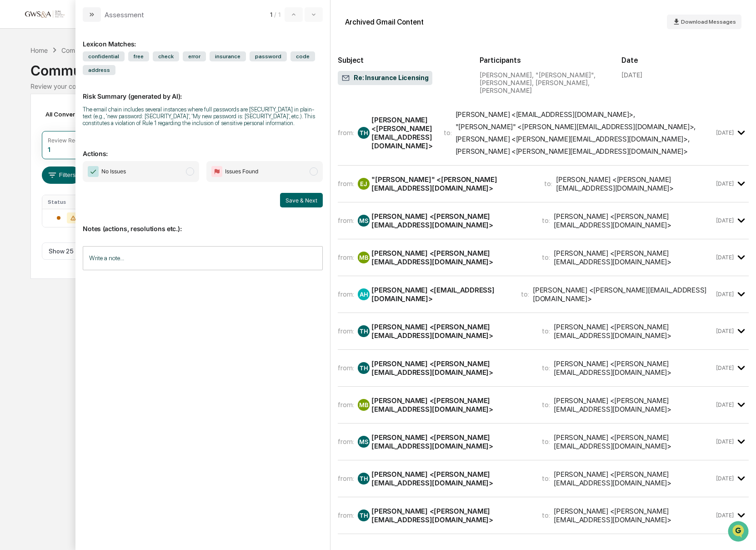  Describe the element at coordinates (38, 119) in the screenshot. I see `span: Preclearance` at that location.